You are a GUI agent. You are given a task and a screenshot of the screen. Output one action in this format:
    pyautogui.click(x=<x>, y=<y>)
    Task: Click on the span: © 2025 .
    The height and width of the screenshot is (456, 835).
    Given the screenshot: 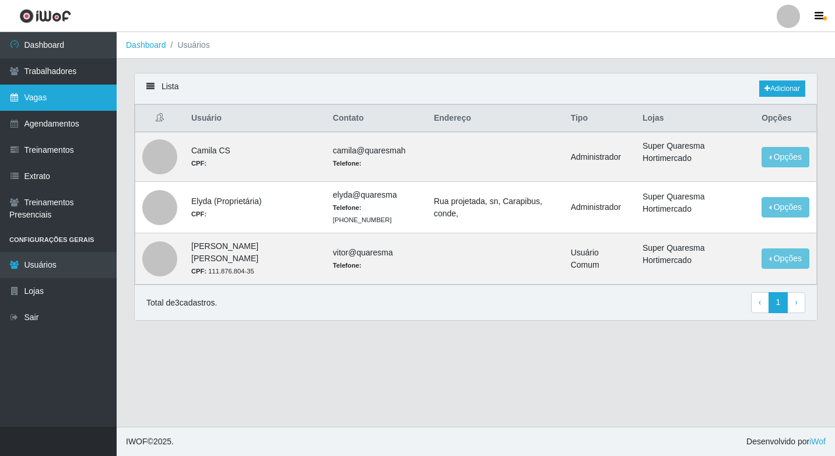 What is the action you would take?
    pyautogui.click(x=150, y=441)
    